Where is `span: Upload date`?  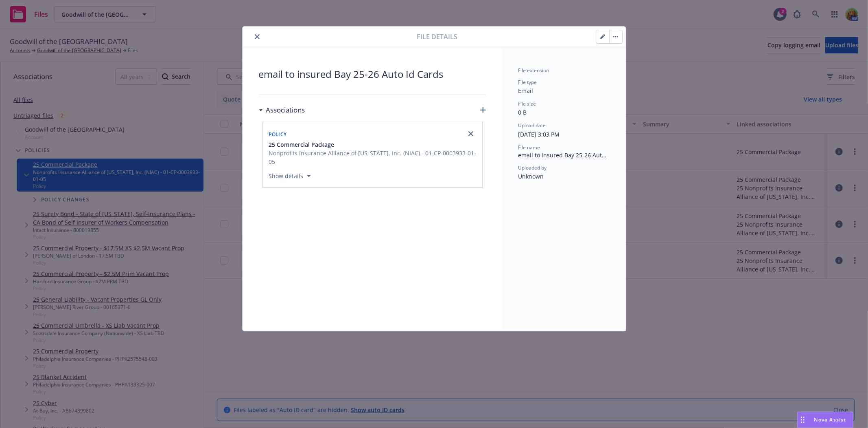
span: Upload date is located at coordinates (532, 125).